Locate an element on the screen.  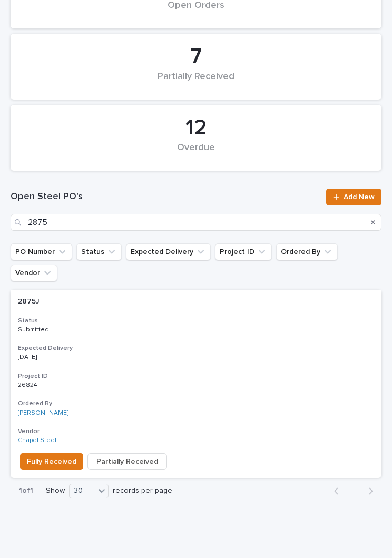
p: records per page is located at coordinates (142, 490).